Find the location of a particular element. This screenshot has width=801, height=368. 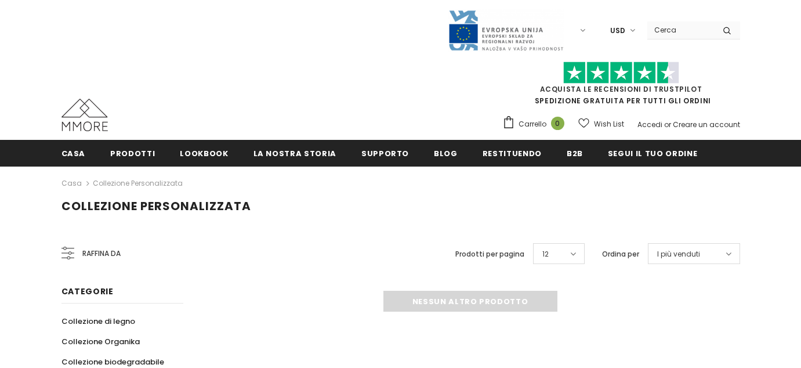

a: Collezione Organika is located at coordinates (100, 341).